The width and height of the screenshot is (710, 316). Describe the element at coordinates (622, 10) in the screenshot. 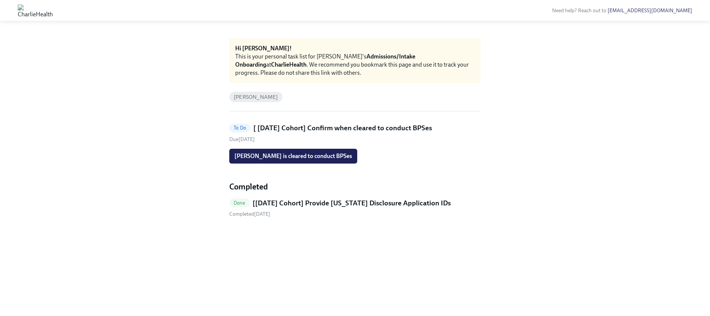

I see `span: Need help? Reach out to` at that location.